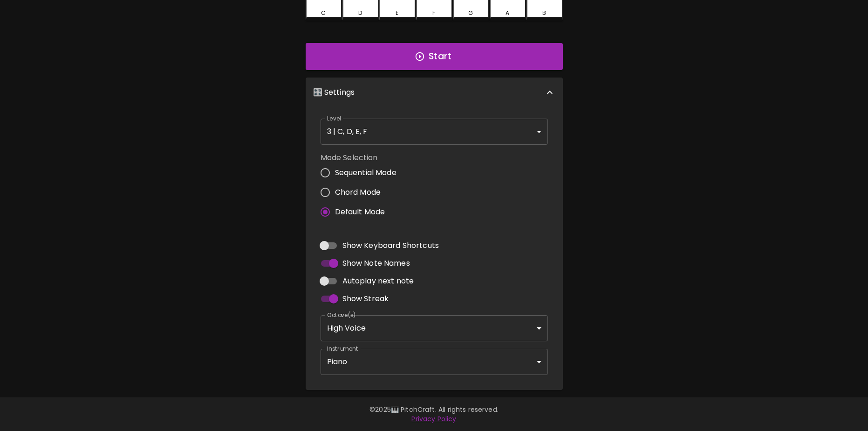 The width and height of the screenshot is (868, 431). I want to click on label: Instrument, so click(343, 348).